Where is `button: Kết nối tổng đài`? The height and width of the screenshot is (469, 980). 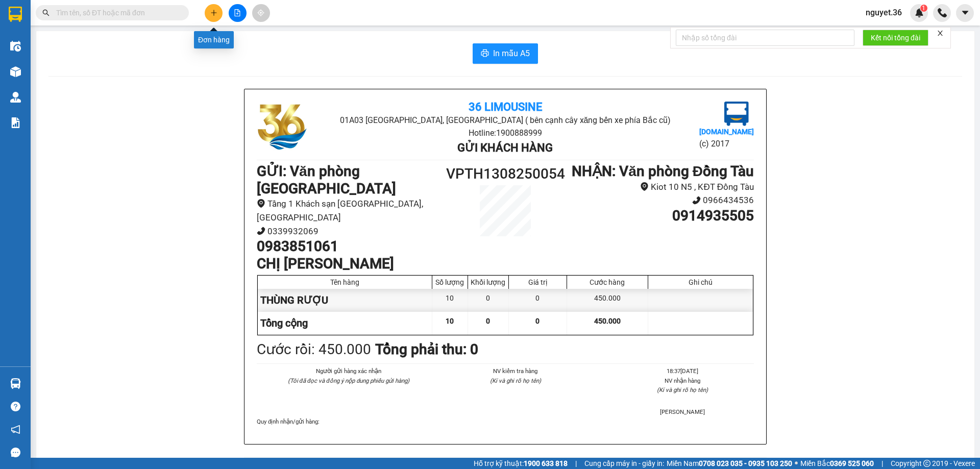 button: Kết nối tổng đài is located at coordinates (895, 38).